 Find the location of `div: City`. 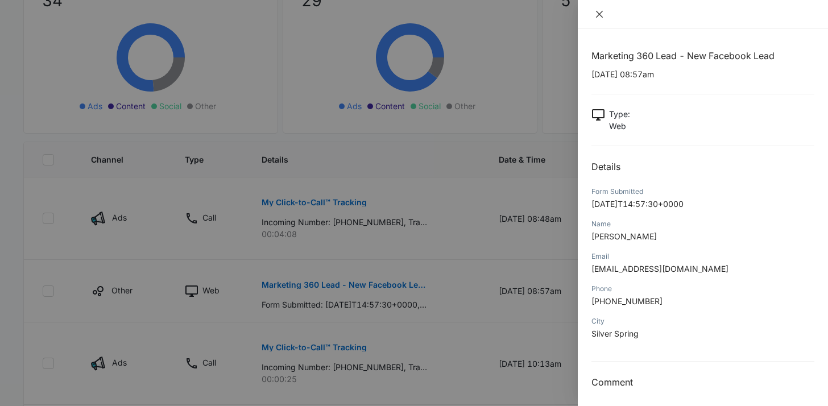

div: City is located at coordinates (703, 321).